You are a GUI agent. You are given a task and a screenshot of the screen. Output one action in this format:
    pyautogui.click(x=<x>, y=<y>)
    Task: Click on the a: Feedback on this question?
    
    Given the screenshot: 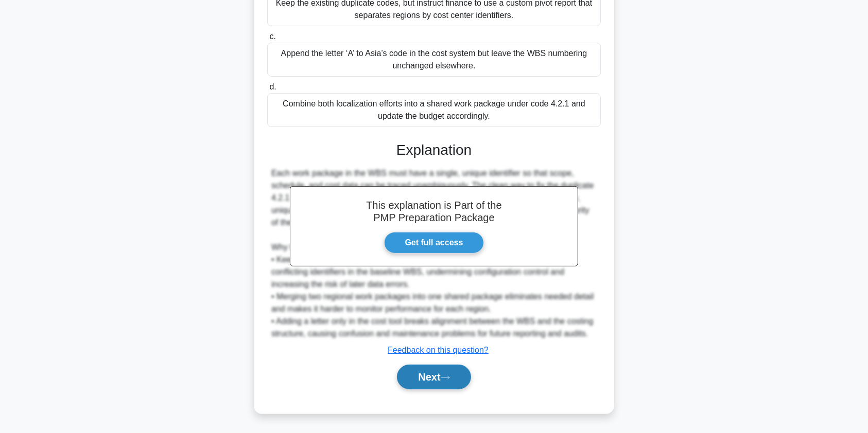 What is the action you would take?
    pyautogui.click(x=438, y=350)
    